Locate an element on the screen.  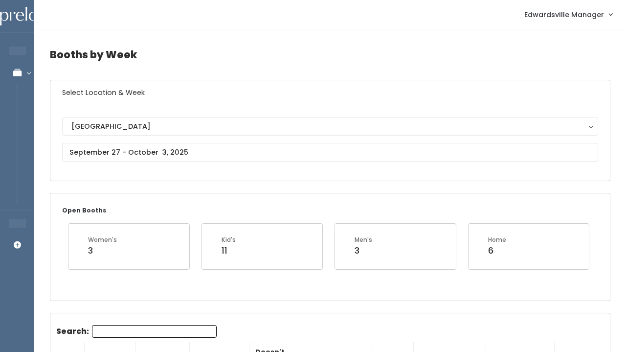
div: 6 is located at coordinates (497, 250).